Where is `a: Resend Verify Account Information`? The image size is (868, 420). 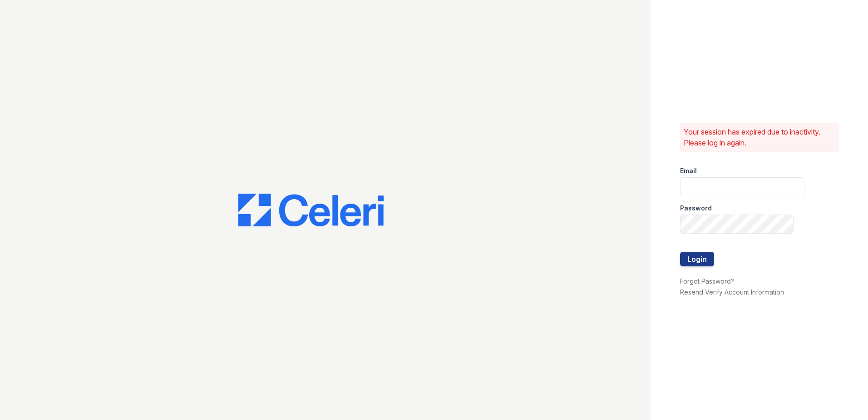 a: Resend Verify Account Information is located at coordinates (732, 292).